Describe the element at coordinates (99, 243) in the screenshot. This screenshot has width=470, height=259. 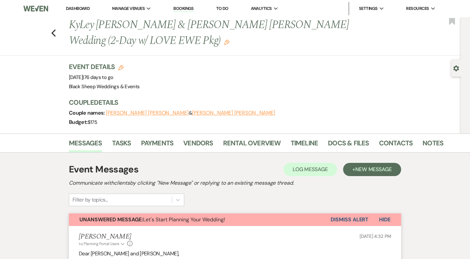
I see `span: to: Planning Portal Users` at that location.